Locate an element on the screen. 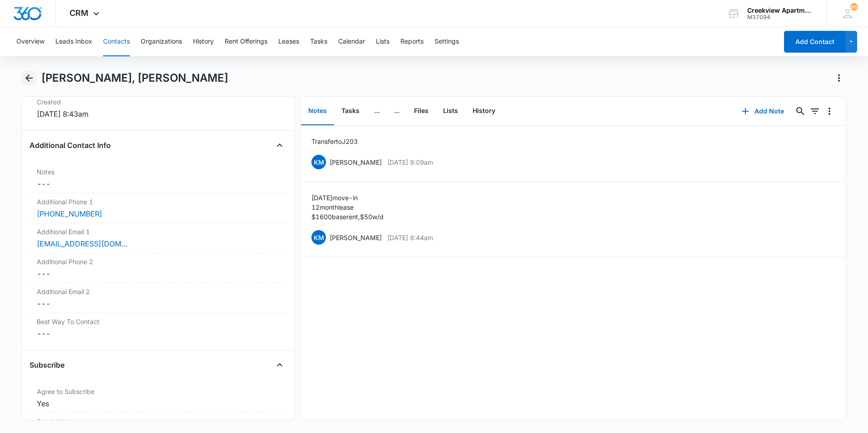 This screenshot has width=868, height=433. div: Notes--- is located at coordinates (158, 178).